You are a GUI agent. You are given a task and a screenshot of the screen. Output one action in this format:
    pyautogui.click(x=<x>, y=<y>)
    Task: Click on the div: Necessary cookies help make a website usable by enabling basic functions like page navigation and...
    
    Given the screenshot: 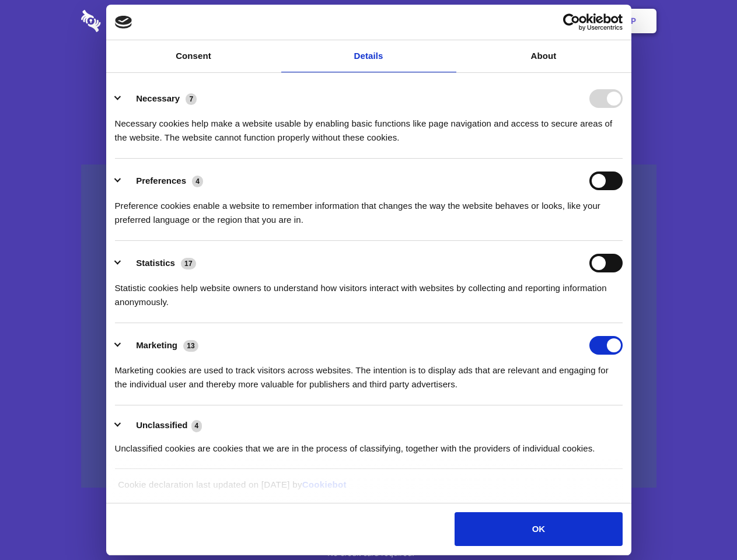 What is the action you would take?
    pyautogui.click(x=368, y=126)
    